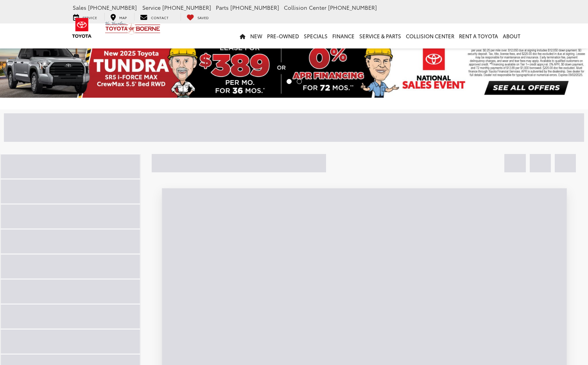 The width and height of the screenshot is (588, 365). Describe the element at coordinates (203, 17) in the screenshot. I see `span: Saved` at that location.